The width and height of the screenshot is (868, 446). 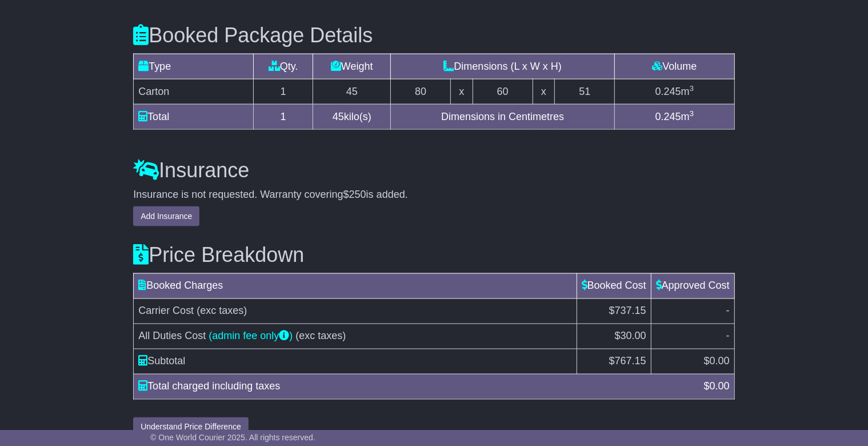 I want to click on span: 767.15, so click(x=630, y=361).